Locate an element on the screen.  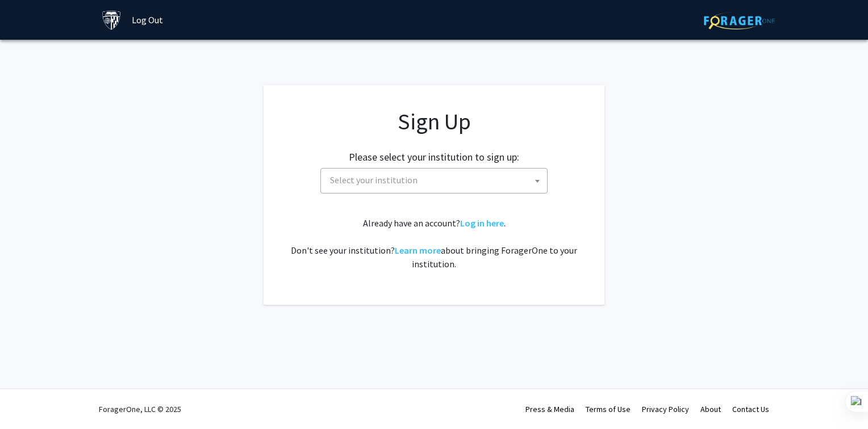
a: Log in here is located at coordinates (482, 223).